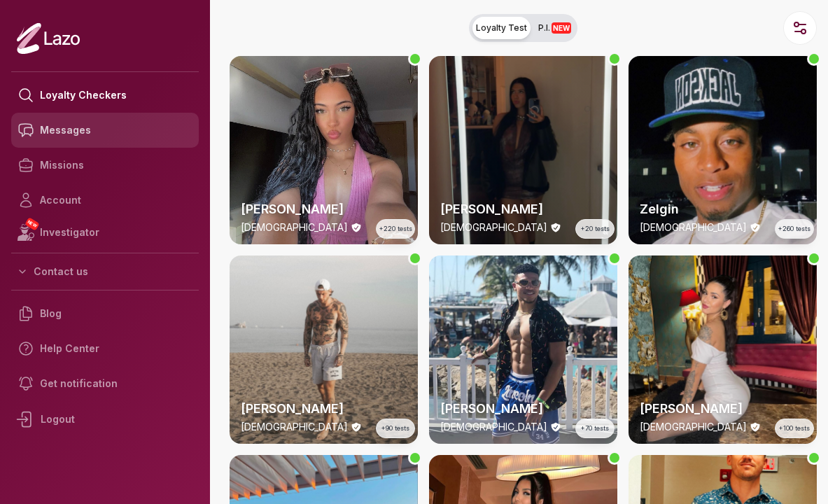  What do you see at coordinates (105, 165) in the screenshot?
I see `a: Missions` at bounding box center [105, 165].